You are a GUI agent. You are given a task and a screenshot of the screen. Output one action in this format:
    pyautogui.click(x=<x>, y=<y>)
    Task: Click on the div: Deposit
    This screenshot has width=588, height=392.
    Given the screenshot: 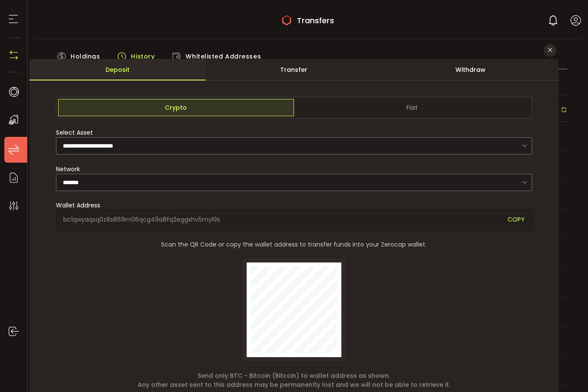 What is the action you would take?
    pyautogui.click(x=118, y=70)
    